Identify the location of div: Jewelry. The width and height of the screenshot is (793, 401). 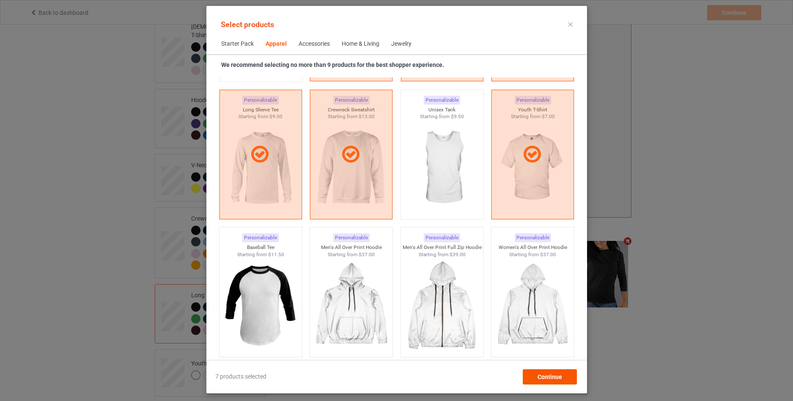
(401, 44).